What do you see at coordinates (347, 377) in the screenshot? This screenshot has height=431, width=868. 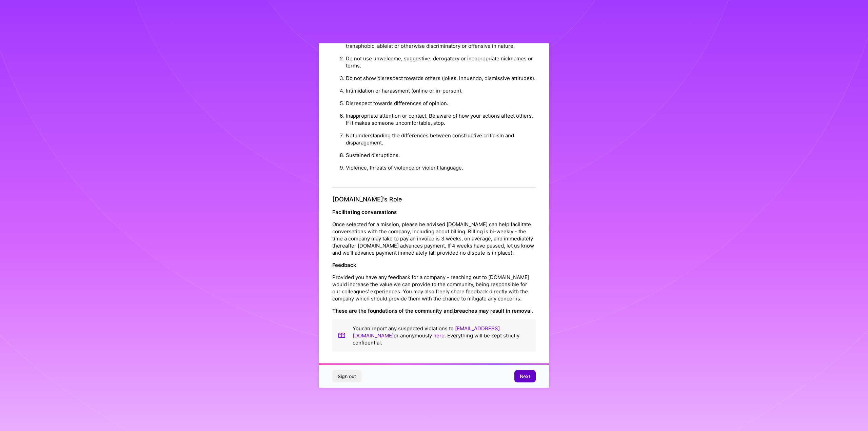 I see `button: Sign out` at bounding box center [347, 377].